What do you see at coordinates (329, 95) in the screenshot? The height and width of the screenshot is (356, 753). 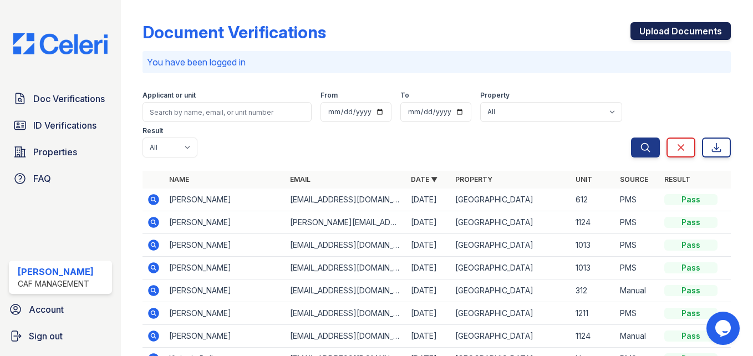 I see `label: From` at bounding box center [329, 95].